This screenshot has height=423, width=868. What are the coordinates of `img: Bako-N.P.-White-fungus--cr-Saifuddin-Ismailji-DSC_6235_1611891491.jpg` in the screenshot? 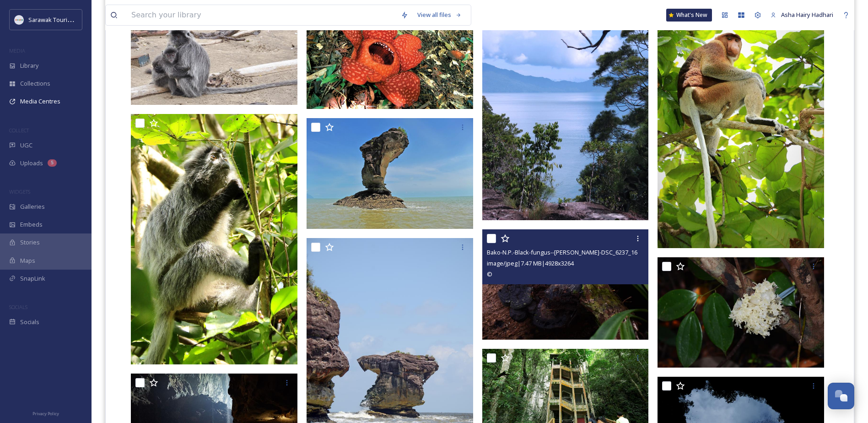 It's located at (741, 312).